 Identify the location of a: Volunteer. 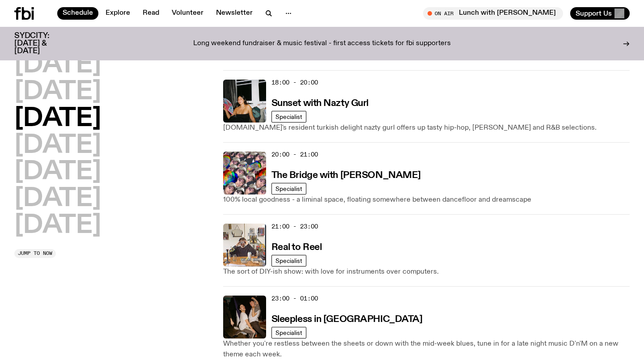
(187, 13).